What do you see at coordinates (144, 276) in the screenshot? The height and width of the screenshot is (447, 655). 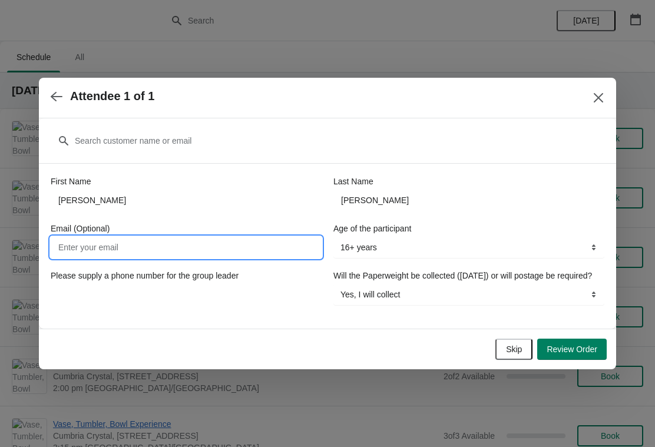 I see `label: Please supply a phone number for the group leader` at bounding box center [144, 276].